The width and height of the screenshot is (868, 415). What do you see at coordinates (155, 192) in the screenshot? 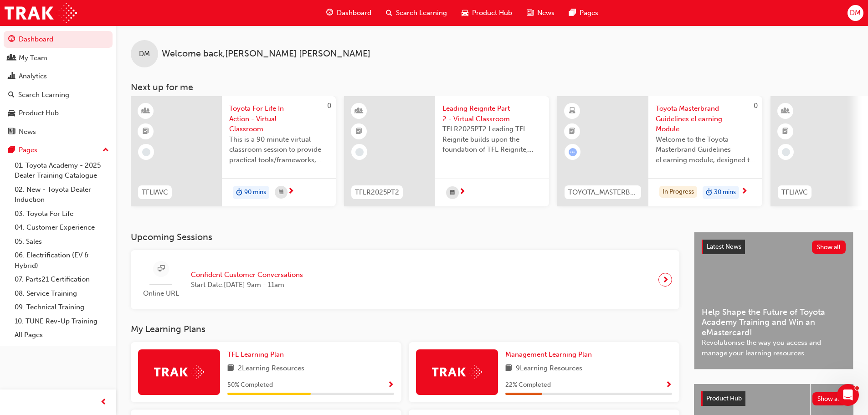
I see `span: TFLIAVC` at bounding box center [155, 192].